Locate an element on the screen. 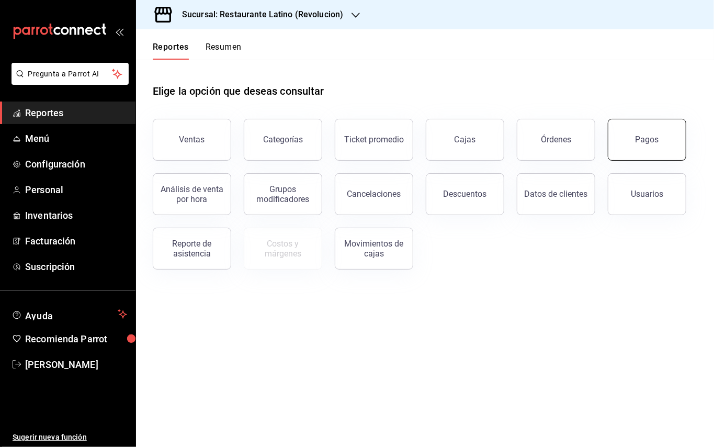 The height and width of the screenshot is (447, 714). span: Suscripción is located at coordinates (76, 266).